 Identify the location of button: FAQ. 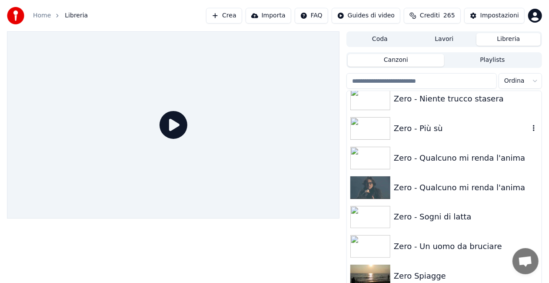
(311, 16).